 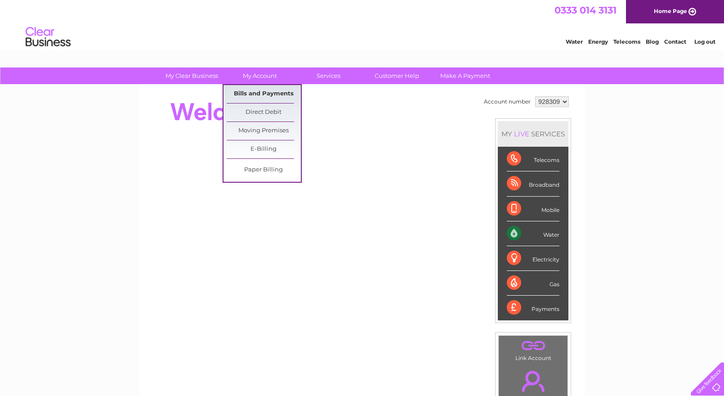 I want to click on a: Log out, so click(x=705, y=41).